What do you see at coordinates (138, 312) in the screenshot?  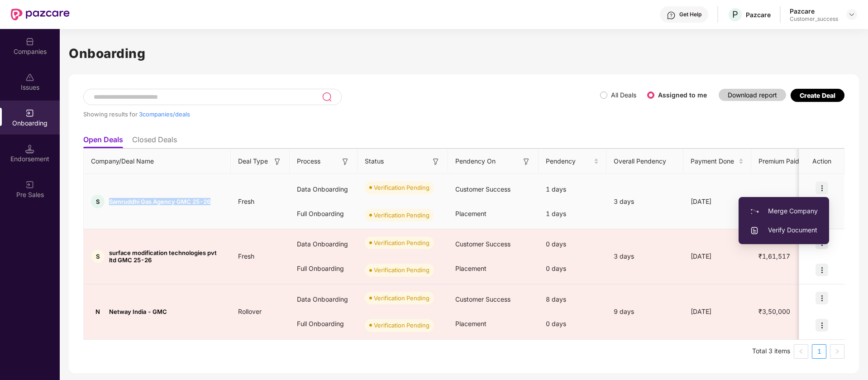 I see `span: Netway India - GMC` at bounding box center [138, 312].